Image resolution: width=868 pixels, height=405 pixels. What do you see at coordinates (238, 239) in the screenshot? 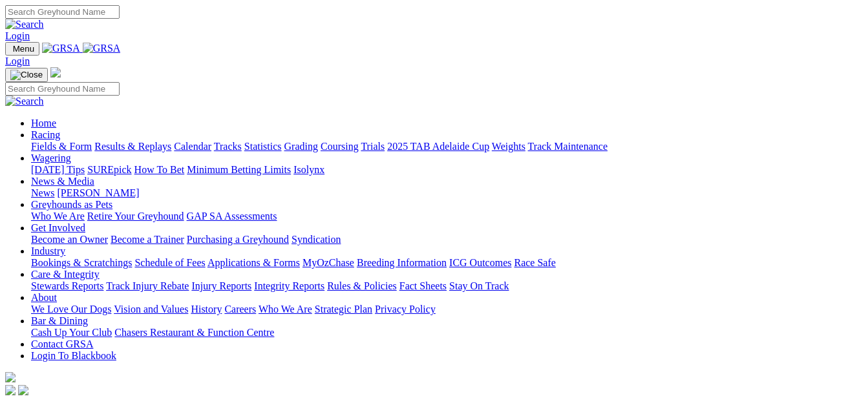
I see `a: Purchasing a Greyhound` at bounding box center [238, 239].